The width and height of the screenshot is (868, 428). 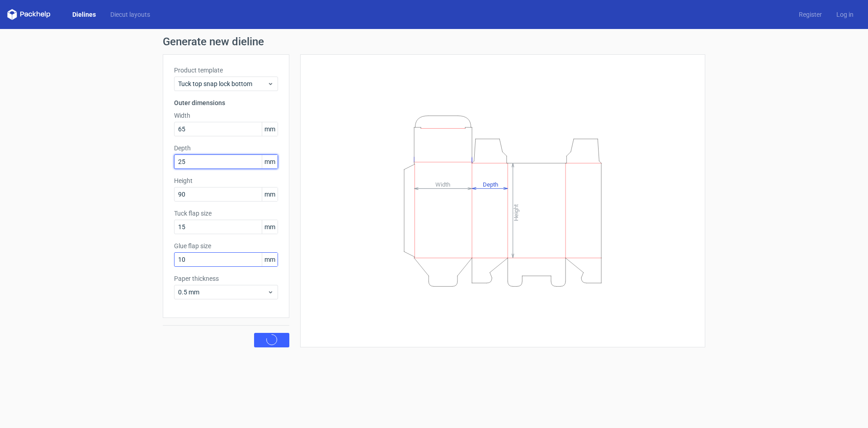 What do you see at coordinates (226, 245) in the screenshot?
I see `label: Glue flap size` at bounding box center [226, 245].